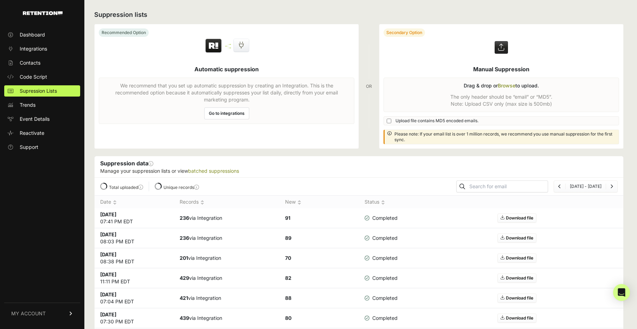  What do you see at coordinates (134, 298) in the screenshot?
I see `td: 07:04 PM EDT` at bounding box center [134, 298].